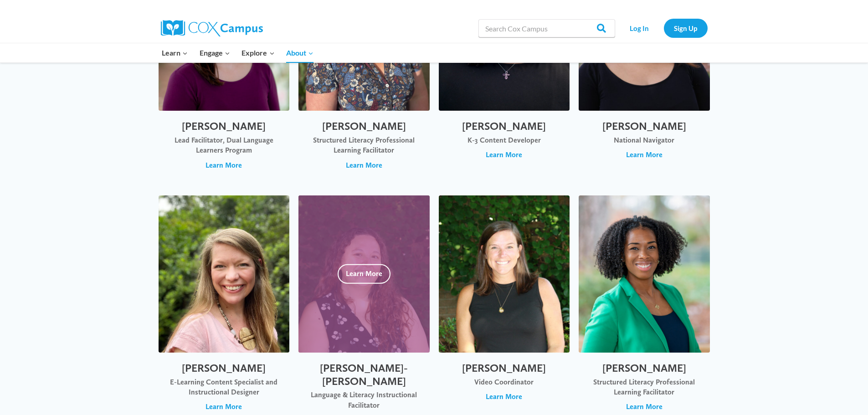 This screenshot has width=868, height=415. I want to click on nav: Secondary Navigation, so click(663, 28).